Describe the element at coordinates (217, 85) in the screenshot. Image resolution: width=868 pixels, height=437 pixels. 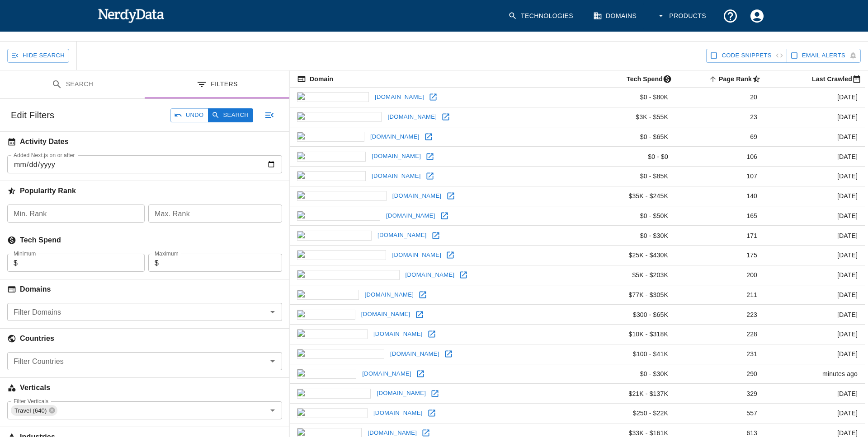
I see `button: Filters` at that location.